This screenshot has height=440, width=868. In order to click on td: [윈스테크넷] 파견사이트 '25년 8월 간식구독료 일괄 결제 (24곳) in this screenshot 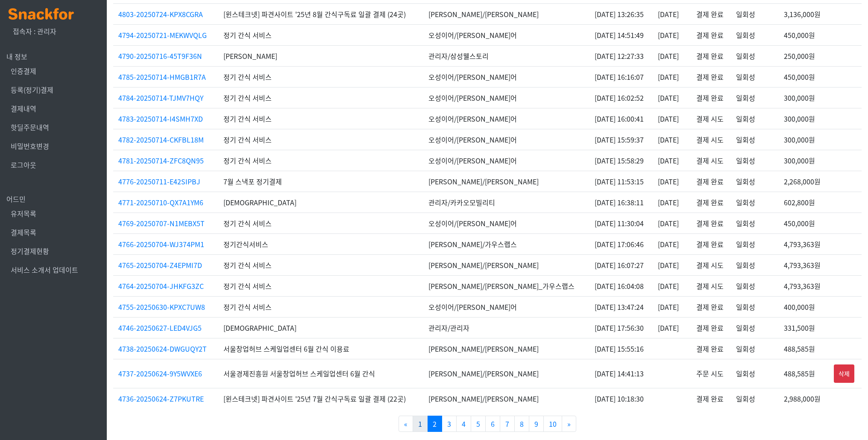, I will do `click(321, 13)`.